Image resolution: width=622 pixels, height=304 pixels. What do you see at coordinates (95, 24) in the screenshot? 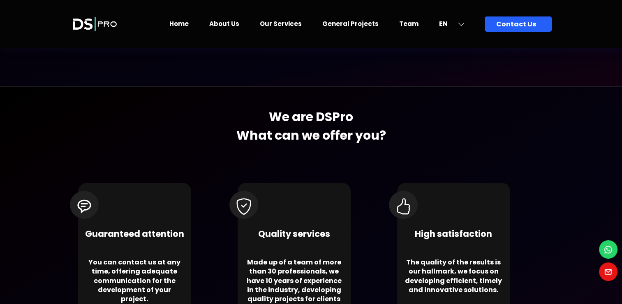
I see `img: Launch Logo` at bounding box center [95, 24].